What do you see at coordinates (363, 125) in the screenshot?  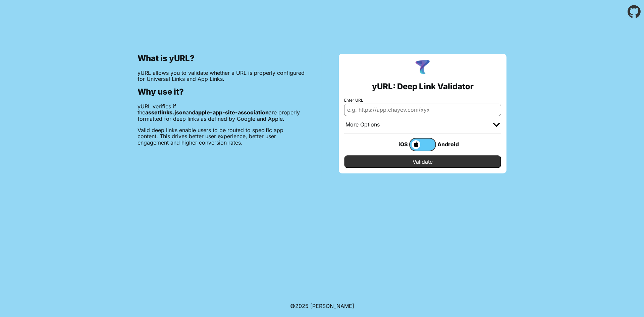 I see `div: More Options` at bounding box center [363, 125].